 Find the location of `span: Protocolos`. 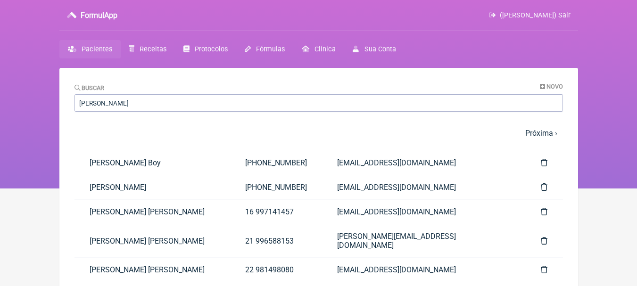

span: Protocolos is located at coordinates (211, 49).